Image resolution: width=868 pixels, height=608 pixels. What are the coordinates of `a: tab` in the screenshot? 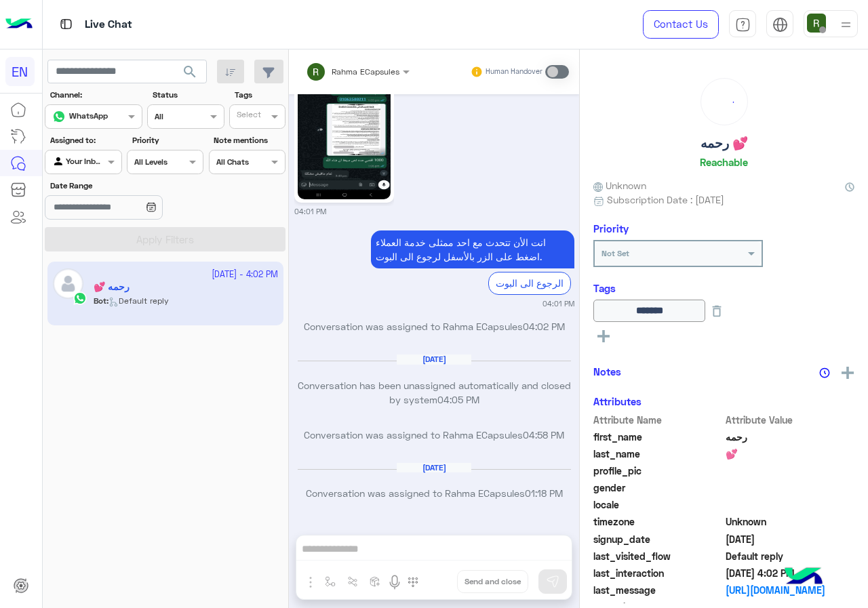 It's located at (743, 24).